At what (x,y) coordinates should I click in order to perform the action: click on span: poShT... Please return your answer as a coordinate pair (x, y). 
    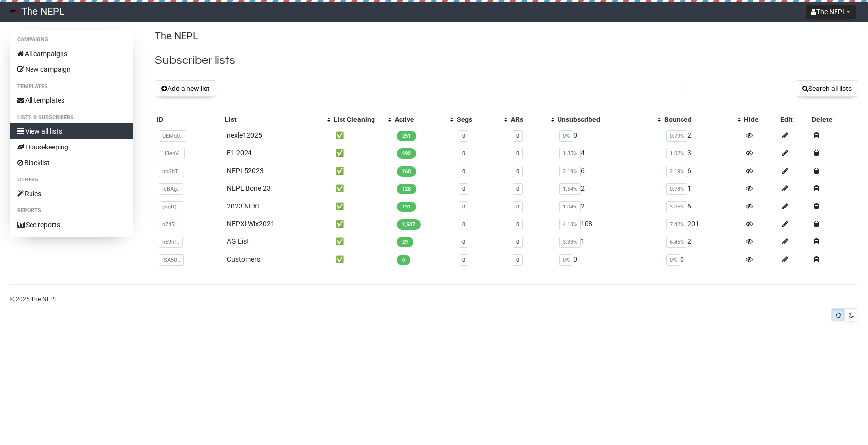
    Looking at the image, I should click on (171, 171).